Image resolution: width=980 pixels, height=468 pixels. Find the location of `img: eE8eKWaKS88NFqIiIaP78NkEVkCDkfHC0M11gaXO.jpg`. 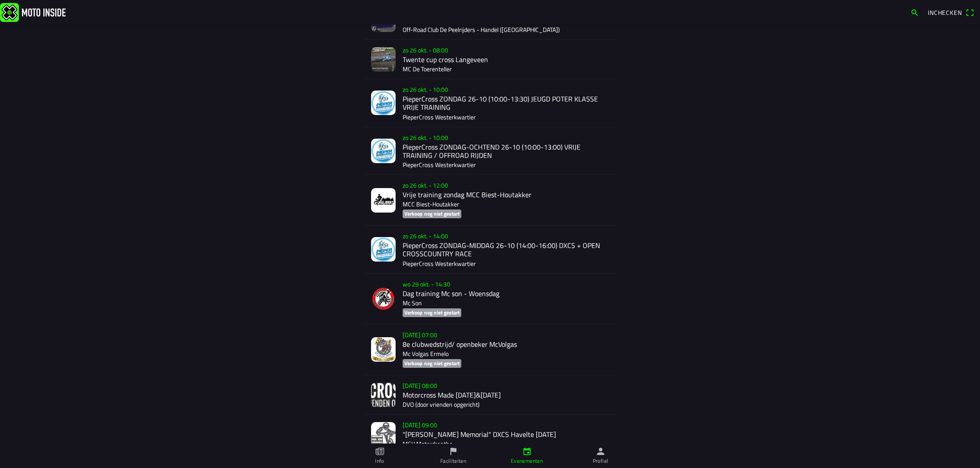

img: eE8eKWaKS88NFqIiIaP78NkEVkCDkfHC0M11gaXO.jpg is located at coordinates (383, 435).